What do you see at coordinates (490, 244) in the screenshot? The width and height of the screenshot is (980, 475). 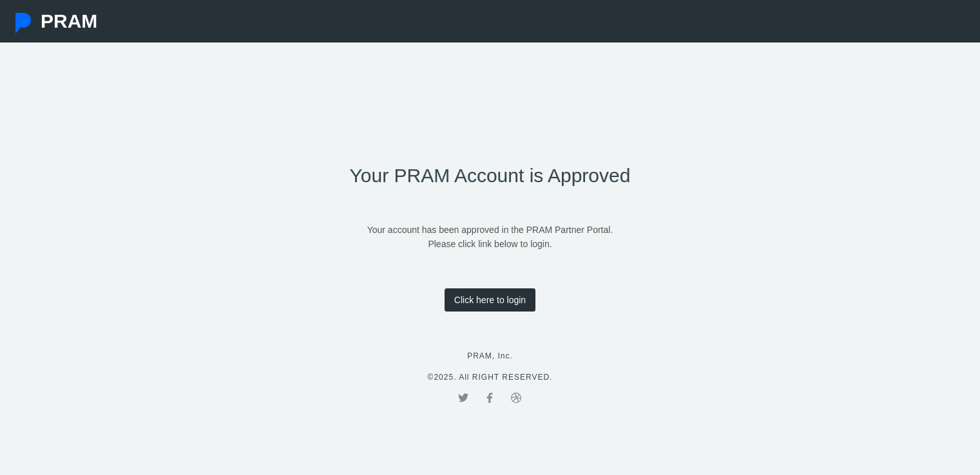 I see `p: Please click link below to login.` at bounding box center [490, 244].